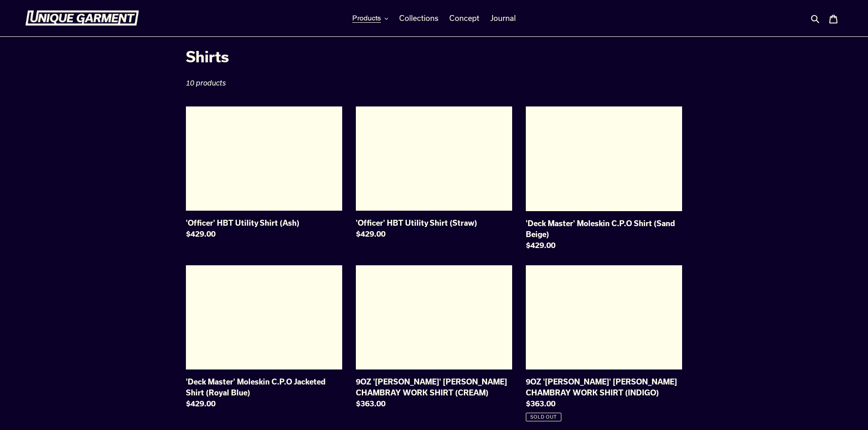 The width and height of the screenshot is (868, 430). I want to click on a: Journal, so click(503, 18).